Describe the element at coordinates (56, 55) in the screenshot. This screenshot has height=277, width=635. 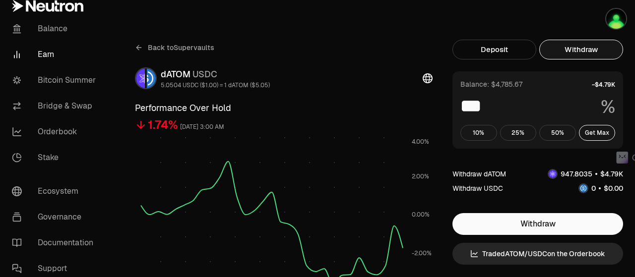
I see `a: Earn` at that location.